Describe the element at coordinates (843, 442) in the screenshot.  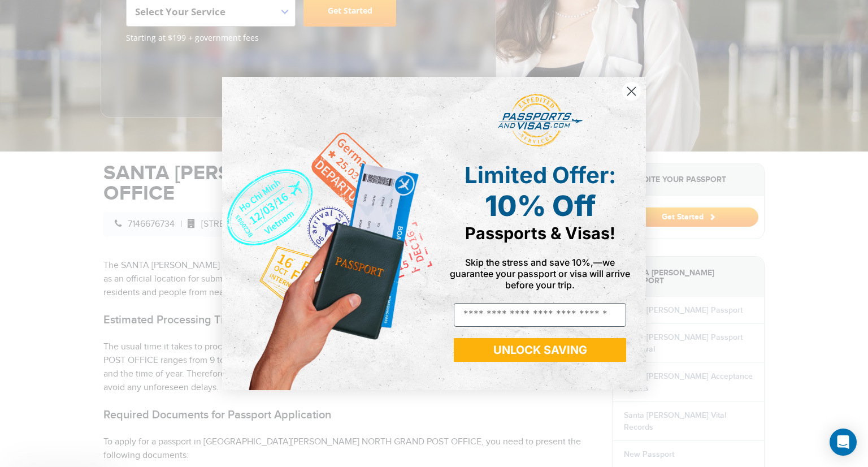
I see `div: Open Intercom Messenger` at that location.